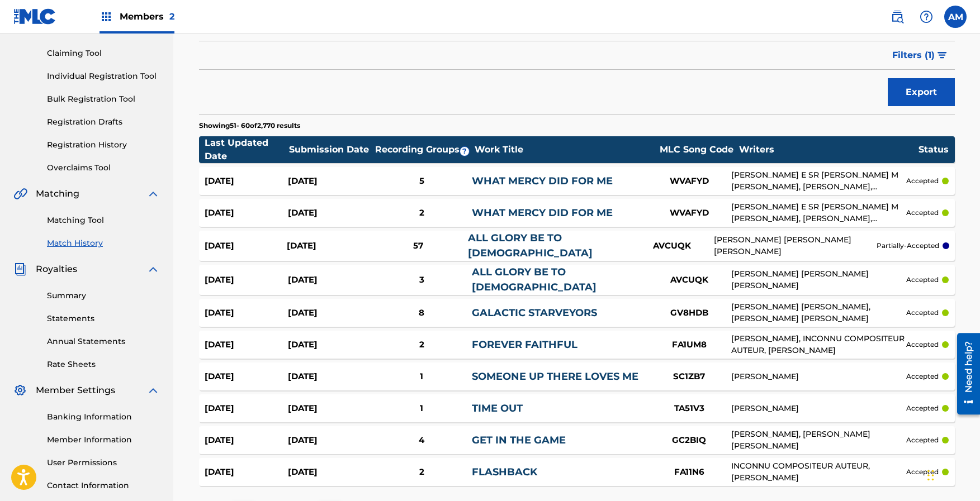 The image size is (980, 501). Describe the element at coordinates (103, 440) in the screenshot. I see `a: Member Information` at that location.